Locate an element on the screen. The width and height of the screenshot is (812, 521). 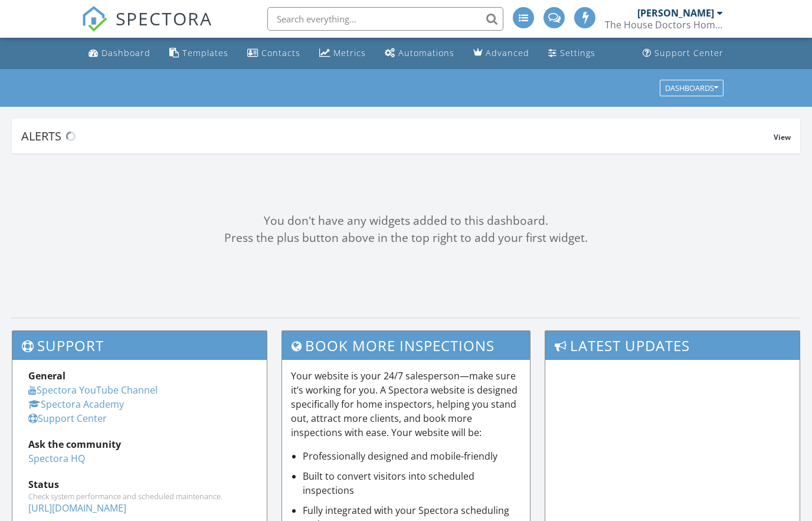
div: Status is located at coordinates (139, 485).